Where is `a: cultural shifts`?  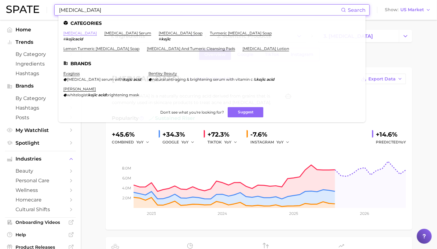 a: cultural shifts is located at coordinates (40, 209).